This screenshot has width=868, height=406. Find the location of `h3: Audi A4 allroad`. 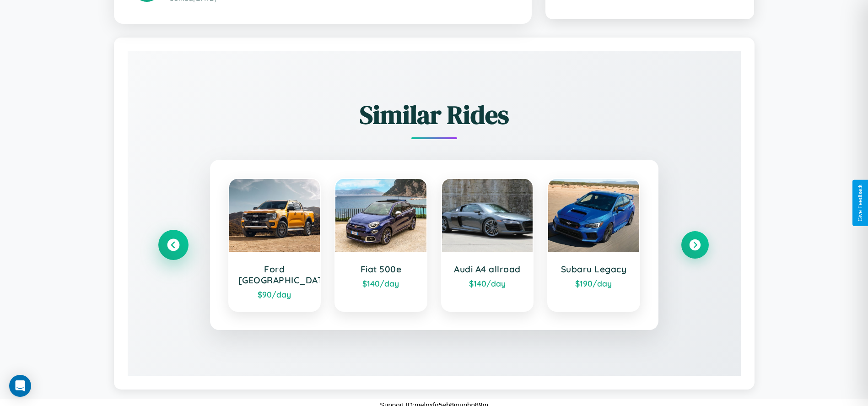

h3: Audi A4 allroad is located at coordinates (487, 269).